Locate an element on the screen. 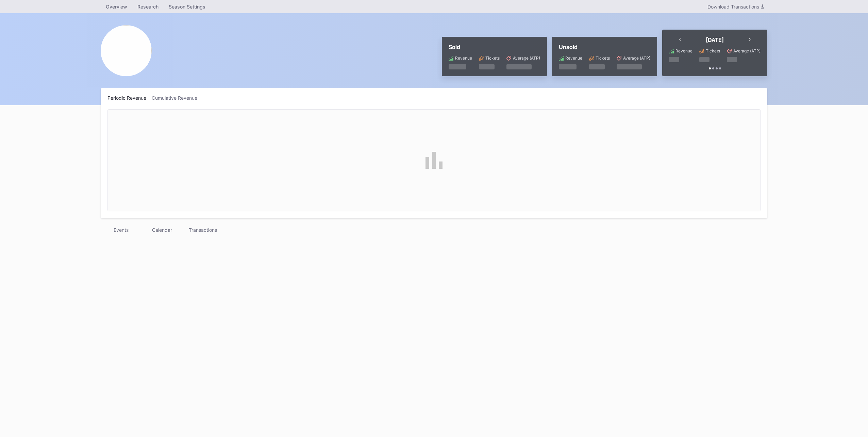 This screenshot has width=868, height=437. div: Season Settings is located at coordinates (187, 6).